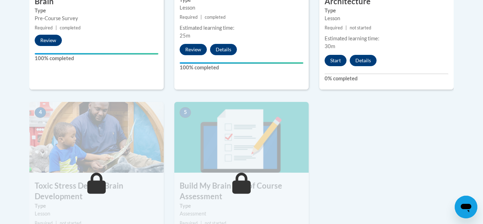 This screenshot has width=483, height=224. I want to click on span: not started, so click(360, 28).